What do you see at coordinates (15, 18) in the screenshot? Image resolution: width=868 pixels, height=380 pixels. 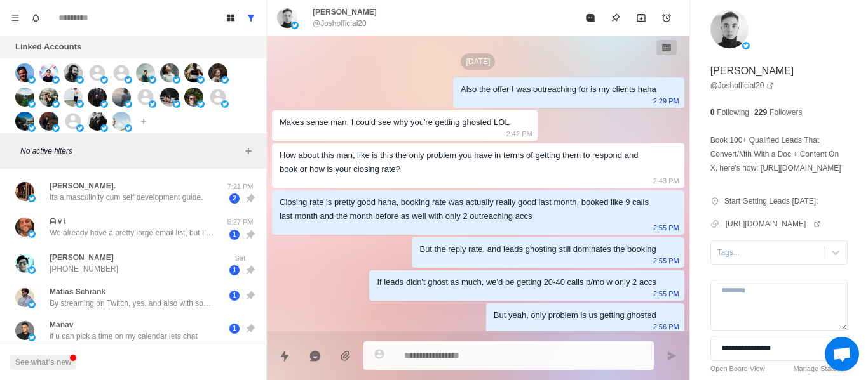 I see `button: Menu` at bounding box center [15, 18].